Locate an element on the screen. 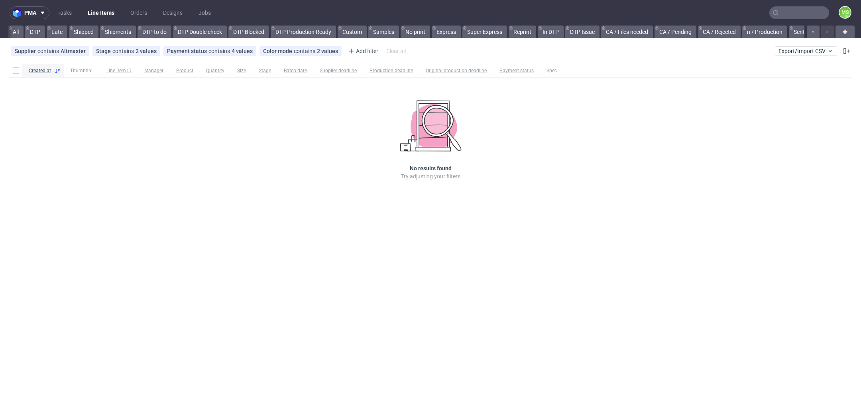 This screenshot has width=861, height=414. a: Samples is located at coordinates (384, 32).